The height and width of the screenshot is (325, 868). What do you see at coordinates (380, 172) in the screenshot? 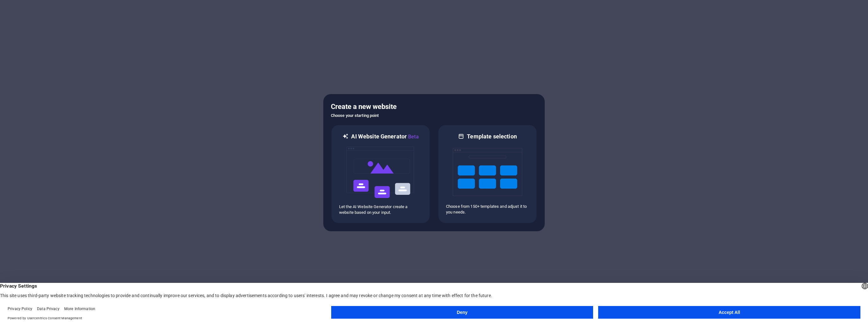
I see `img: ai` at bounding box center [380, 172].